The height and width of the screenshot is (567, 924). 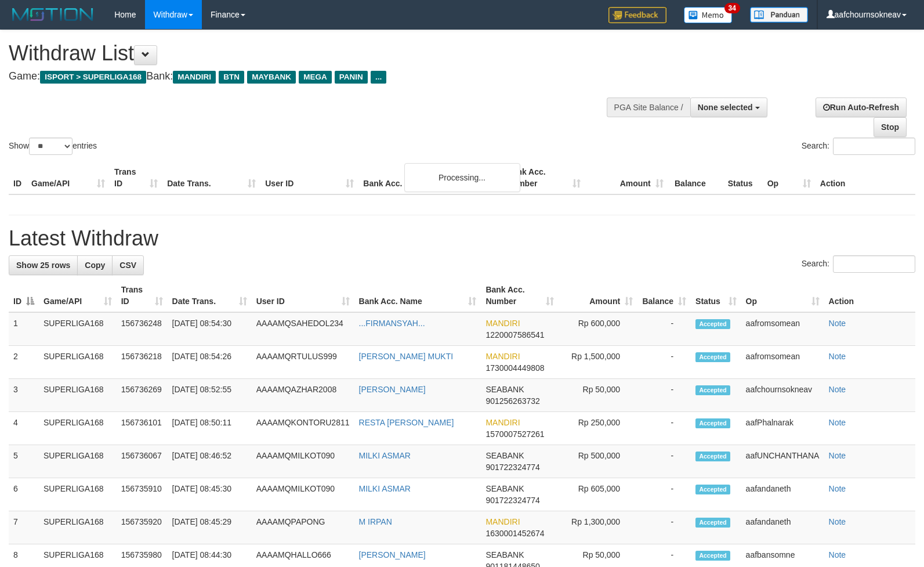 What do you see at coordinates (24, 527) in the screenshot?
I see `td: 7` at bounding box center [24, 527].